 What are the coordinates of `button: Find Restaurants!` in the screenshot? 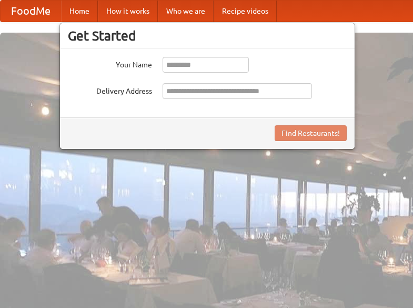 It's located at (311, 133).